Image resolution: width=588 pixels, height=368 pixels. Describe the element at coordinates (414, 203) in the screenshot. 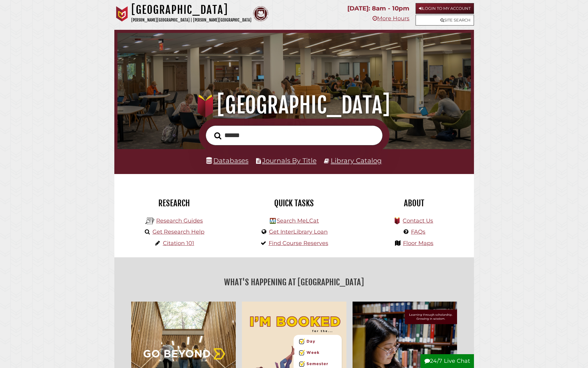

I see `h2: About` at that location.